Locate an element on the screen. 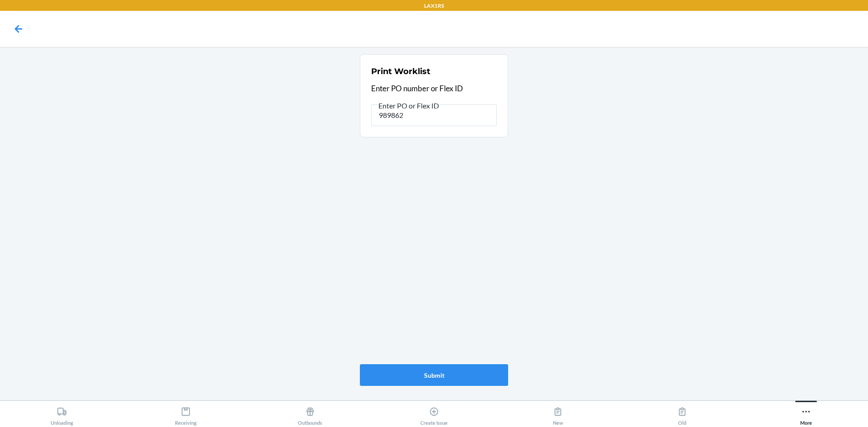 This screenshot has width=868, height=427. input: Enter PO or Flex ID is located at coordinates (434, 115).